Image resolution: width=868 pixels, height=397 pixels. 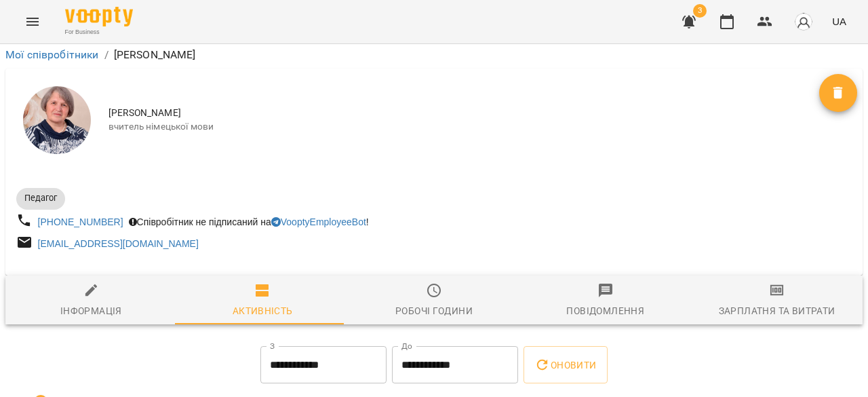 I want to click on div: Робочі години, so click(x=434, y=311).